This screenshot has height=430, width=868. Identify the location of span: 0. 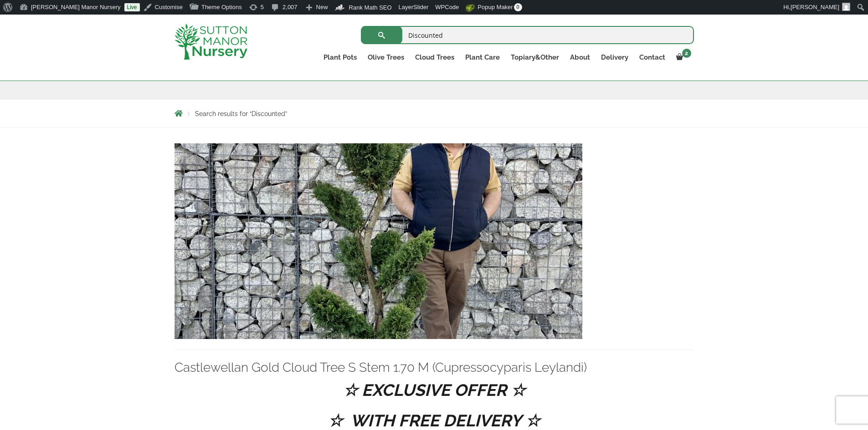
(518, 7).